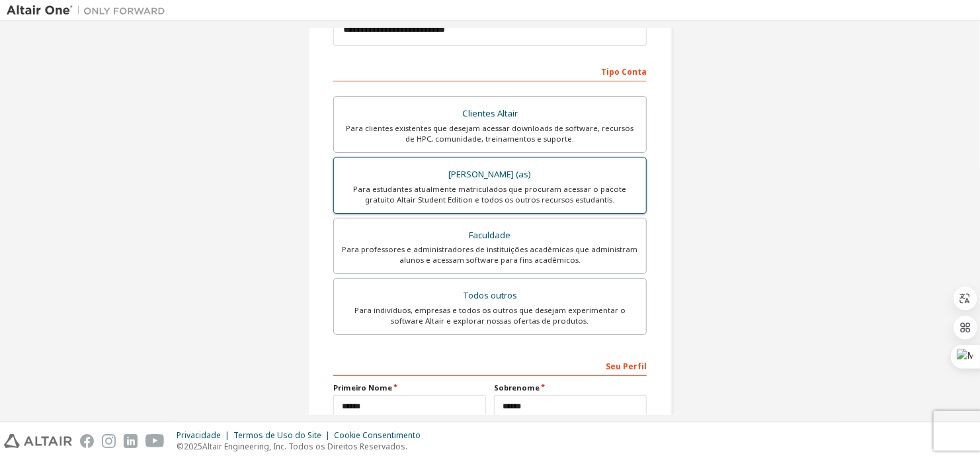 The image size is (980, 460). What do you see at coordinates (490, 114) in the screenshot?
I see `div: Clientes Altair` at bounding box center [490, 114].